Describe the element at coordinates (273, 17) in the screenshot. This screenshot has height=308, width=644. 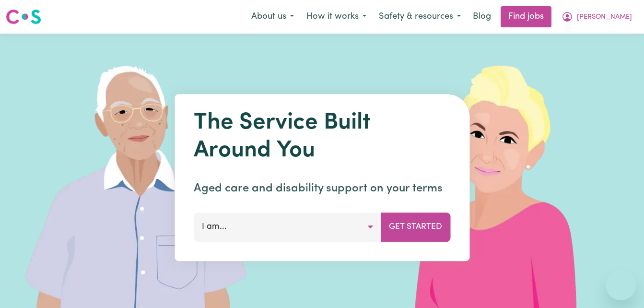
I see `button: About us` at that location.